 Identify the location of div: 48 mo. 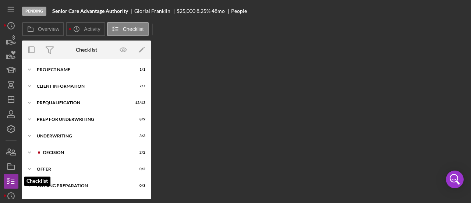
(218, 11).